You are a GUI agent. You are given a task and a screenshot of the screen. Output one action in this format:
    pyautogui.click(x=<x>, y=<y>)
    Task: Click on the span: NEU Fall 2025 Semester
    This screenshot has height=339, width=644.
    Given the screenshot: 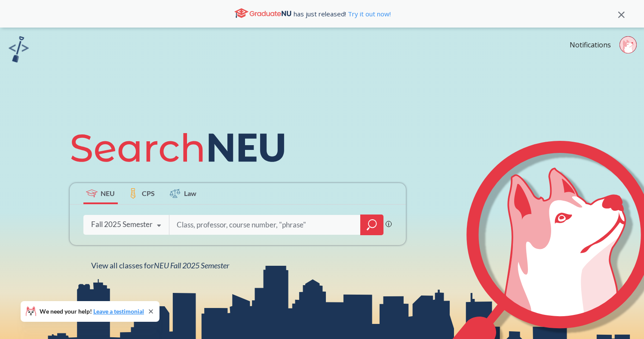 What is the action you would take?
    pyautogui.click(x=191, y=265)
    